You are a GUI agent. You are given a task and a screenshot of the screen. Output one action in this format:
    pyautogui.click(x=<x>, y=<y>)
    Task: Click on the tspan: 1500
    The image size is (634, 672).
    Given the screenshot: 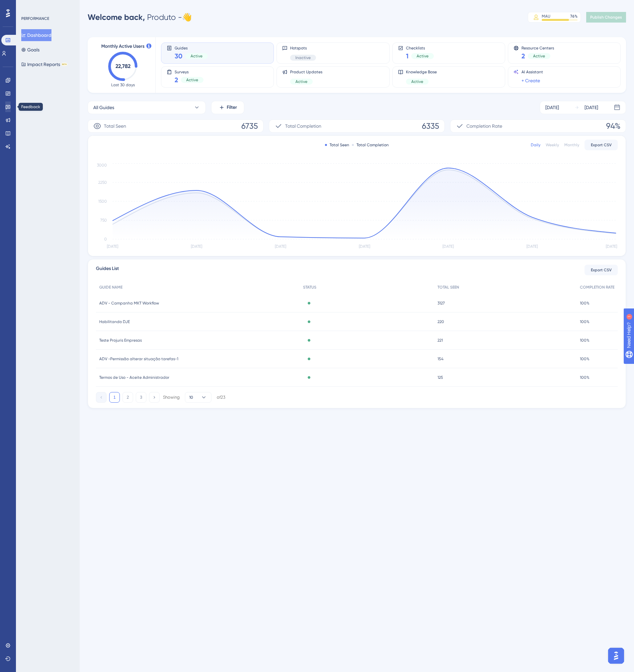 What is the action you would take?
    pyautogui.click(x=102, y=201)
    